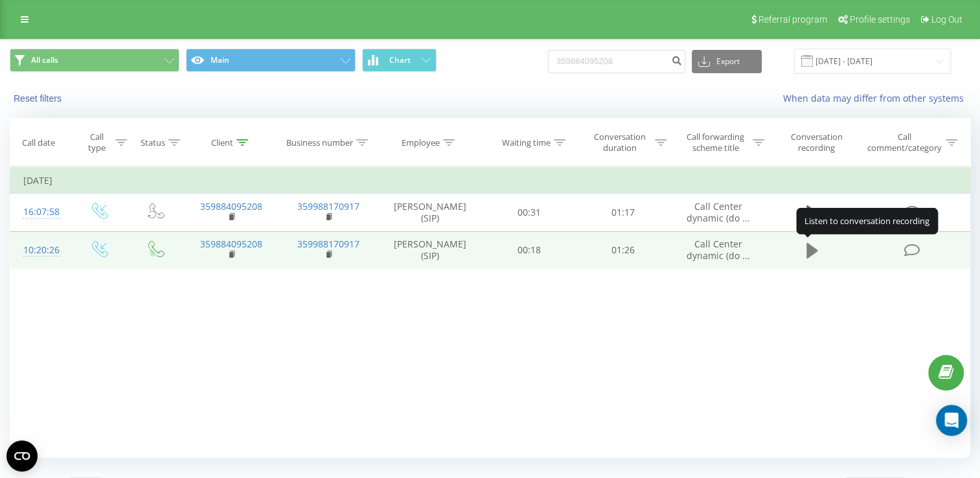 This screenshot has height=478, width=980. I want to click on div: Listen to conversation recording, so click(866, 221).